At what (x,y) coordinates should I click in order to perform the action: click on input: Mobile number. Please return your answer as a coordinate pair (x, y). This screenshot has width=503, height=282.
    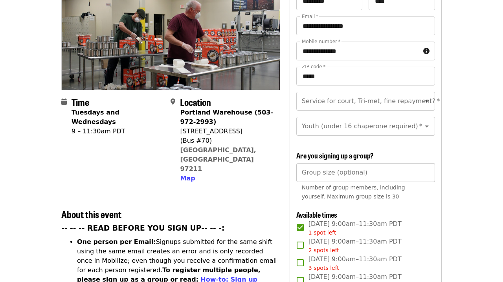
    Looking at the image, I should click on (358, 51).